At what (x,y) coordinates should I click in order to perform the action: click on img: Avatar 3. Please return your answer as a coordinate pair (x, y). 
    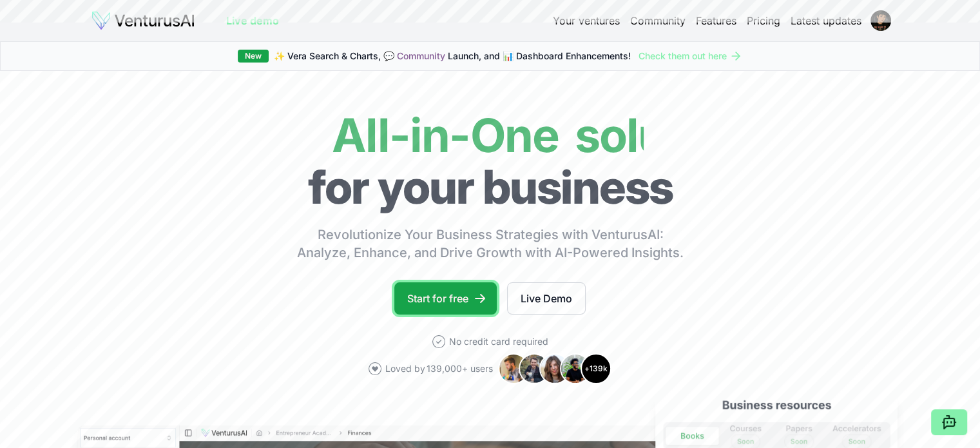
    Looking at the image, I should click on (555, 368).